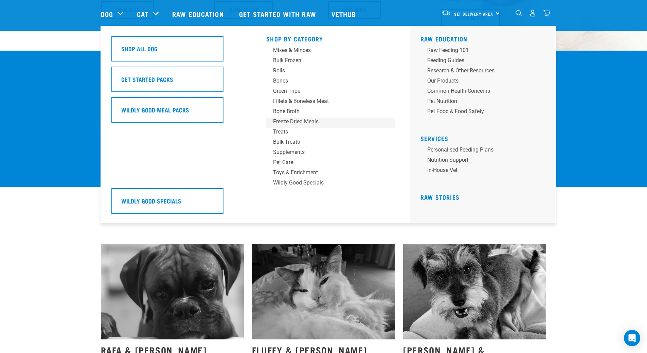 This screenshot has width=647, height=353. I want to click on a: Pet Nutrition, so click(485, 102).